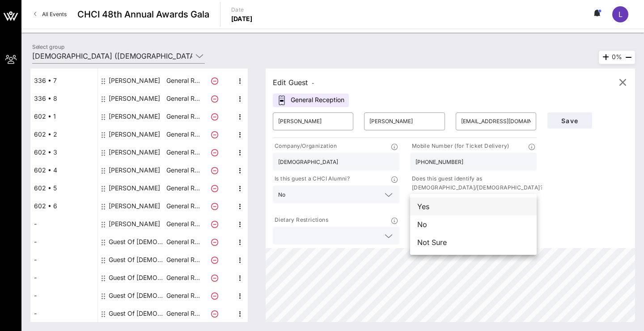  Describe the element at coordinates (293, 83) in the screenshot. I see `div: Edit Guest` at that location.